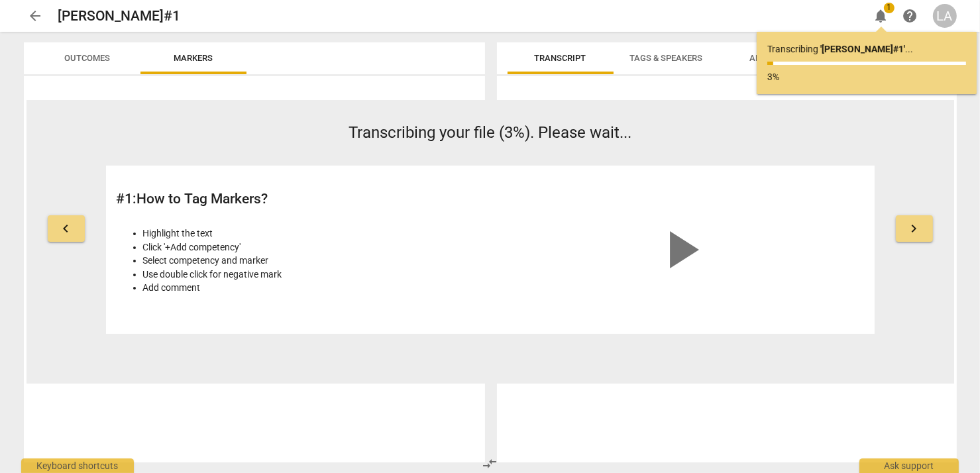 The width and height of the screenshot is (980, 473). Describe the element at coordinates (867, 49) in the screenshot. I see `p: Transcribing ...` at that location.